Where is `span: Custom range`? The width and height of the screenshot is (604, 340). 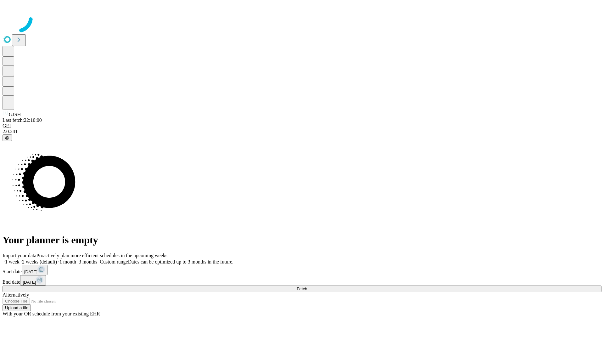 span: Custom range is located at coordinates (114, 262).